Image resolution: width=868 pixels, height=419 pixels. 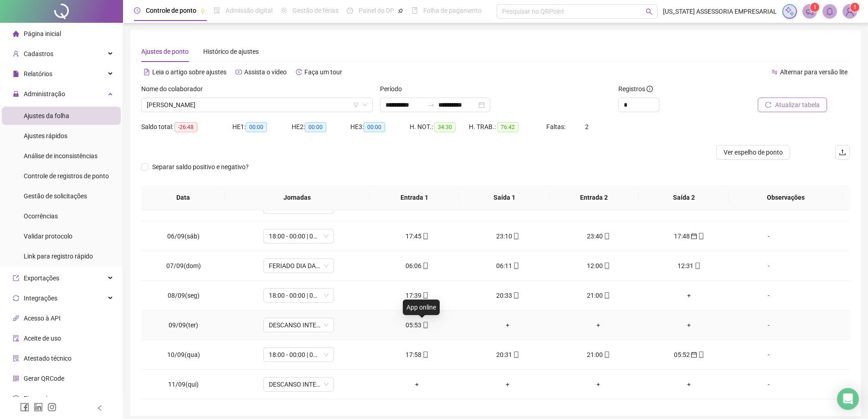 I want to click on span: to, so click(x=431, y=105).